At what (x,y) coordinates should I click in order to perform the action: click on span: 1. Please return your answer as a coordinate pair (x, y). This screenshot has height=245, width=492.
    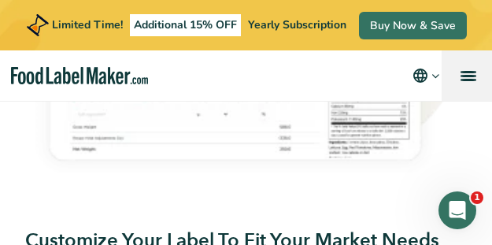
    Looking at the image, I should click on (477, 198).